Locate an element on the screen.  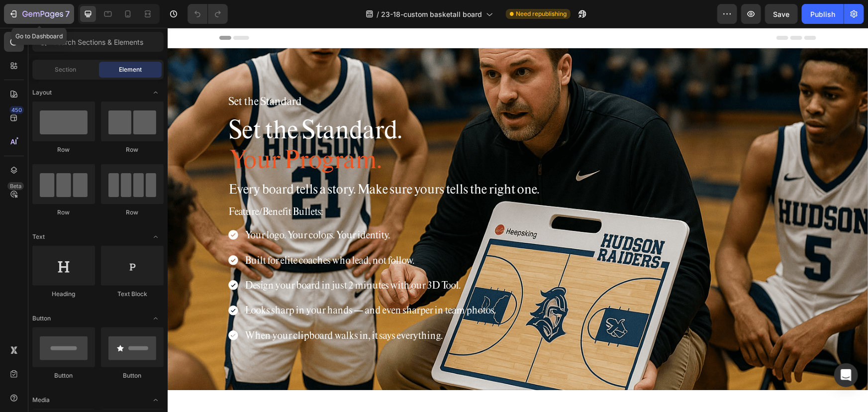
input: Search Sections & Elements is located at coordinates (98, 41).